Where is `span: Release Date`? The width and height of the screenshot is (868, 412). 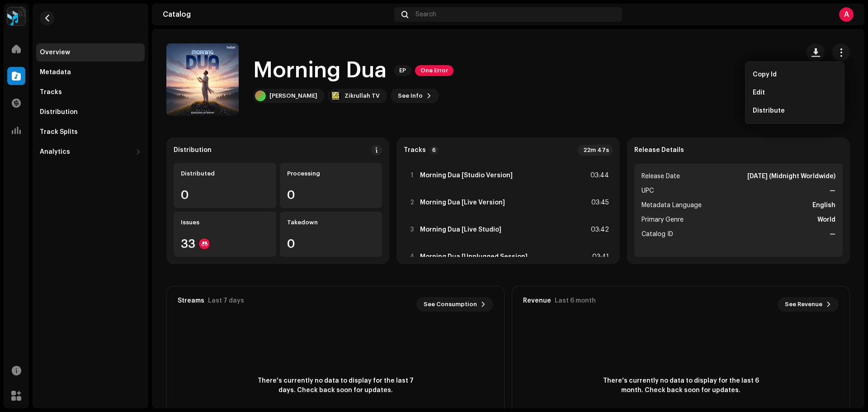 span: Release Date is located at coordinates (660, 176).